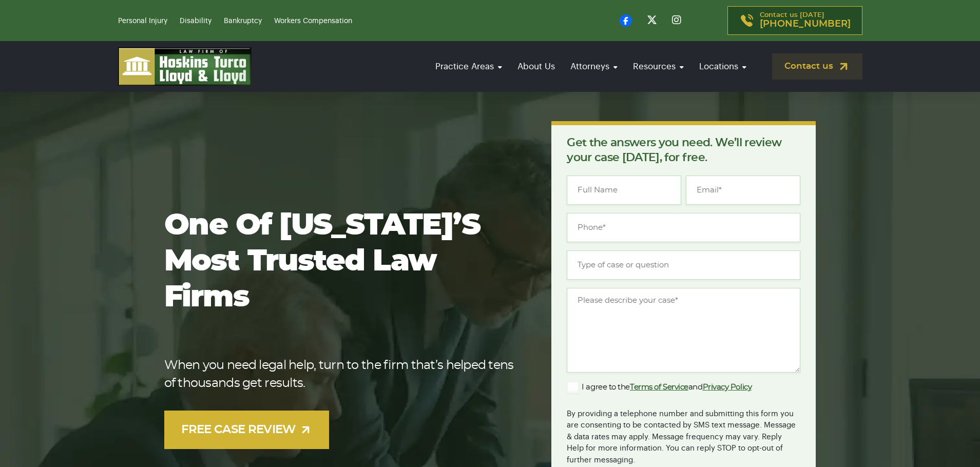  What do you see at coordinates (247, 429) in the screenshot?
I see `a: FREE CASE REVIEW` at bounding box center [247, 429].